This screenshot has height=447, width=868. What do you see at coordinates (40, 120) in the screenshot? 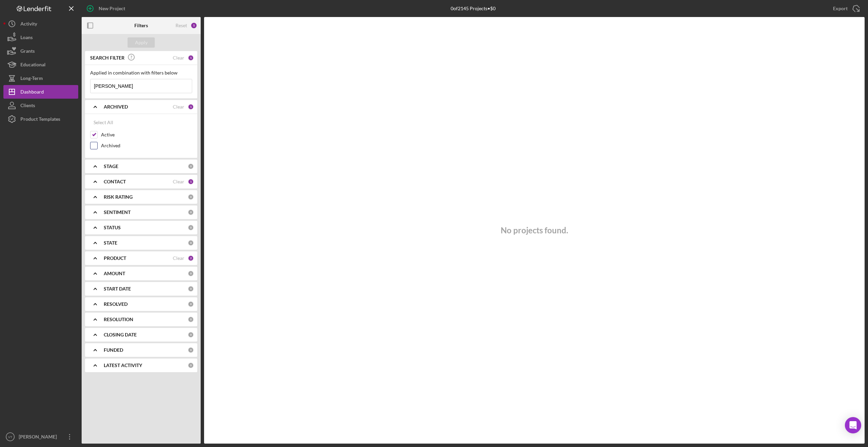
I see `div: Product Templates` at bounding box center [40, 120].